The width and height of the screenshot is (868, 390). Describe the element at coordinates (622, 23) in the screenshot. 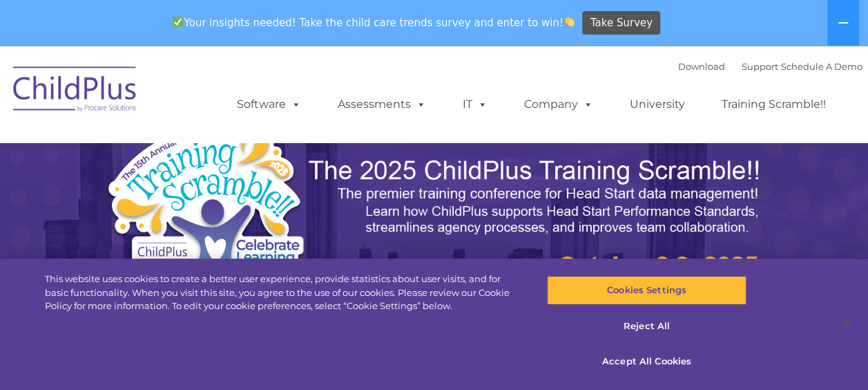

I see `span: Take Survey` at that location.